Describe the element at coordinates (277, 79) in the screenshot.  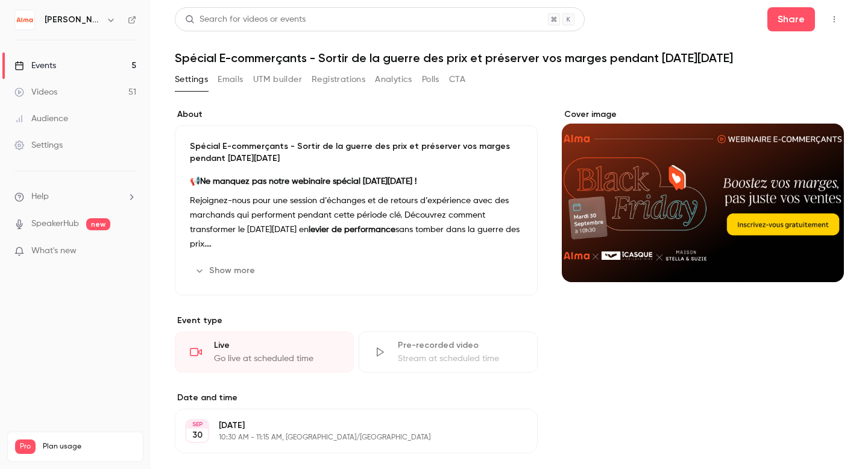
I see `button: UTM builder` at that location.